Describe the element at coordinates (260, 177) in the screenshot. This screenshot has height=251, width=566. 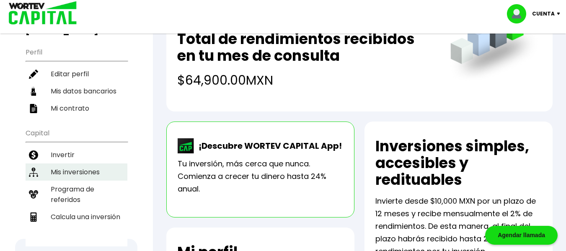
I see `p: Tu inversión, más cerca que nunca. Comienza a crecer tu dinero hasta 24% anual.` at that location.